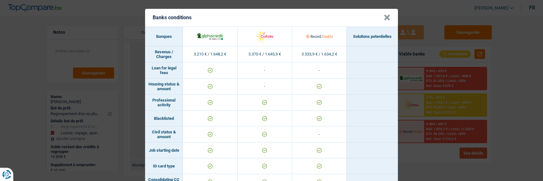 The image size is (543, 181). Describe the element at coordinates (319, 36) in the screenshot. I see `img: Record Credits` at that location.